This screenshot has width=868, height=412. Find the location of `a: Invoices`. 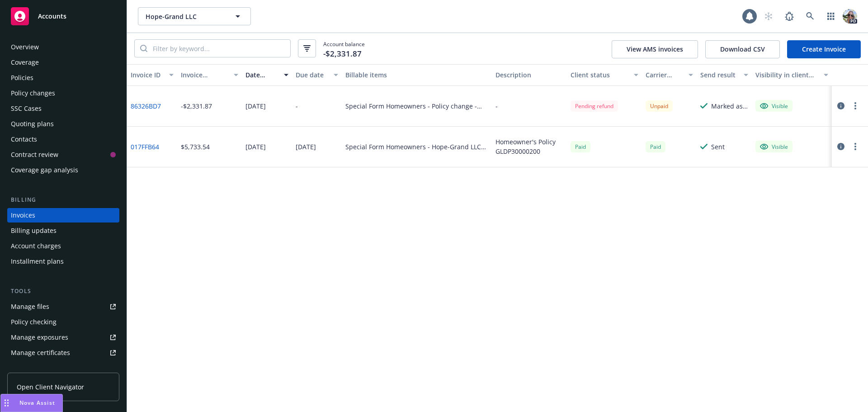

a: Invoices is located at coordinates (64, 215).